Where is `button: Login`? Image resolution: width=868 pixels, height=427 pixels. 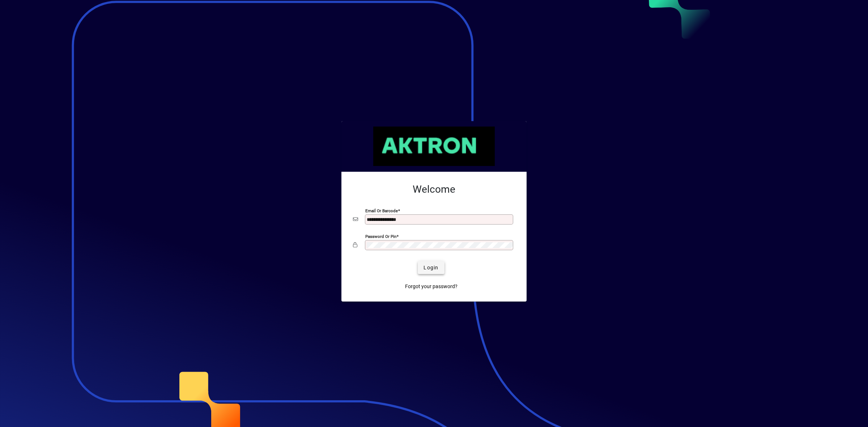
button: Login is located at coordinates (431, 268).